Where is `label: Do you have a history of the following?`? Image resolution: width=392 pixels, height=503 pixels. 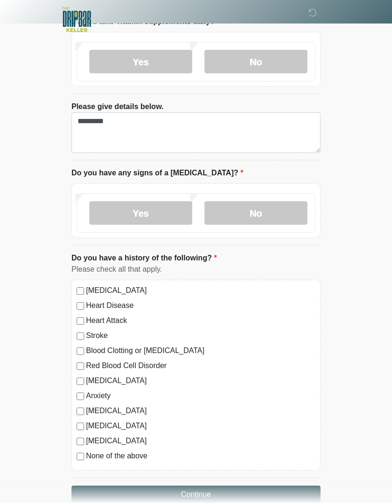 label: Do you have a history of the following? is located at coordinates (144, 258).